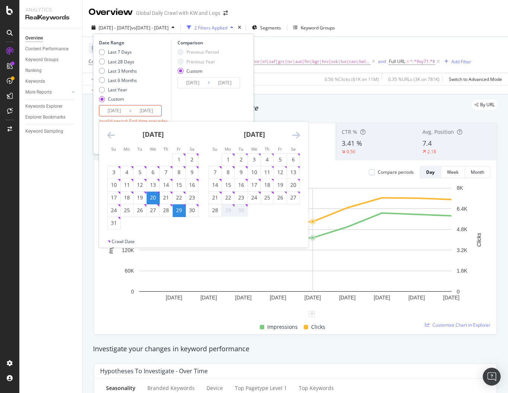 Image resolution: width=508 pixels, height=393 pixels. What do you see at coordinates (44, 131) in the screenshot?
I see `div: Keyword Sampling` at bounding box center [44, 131].